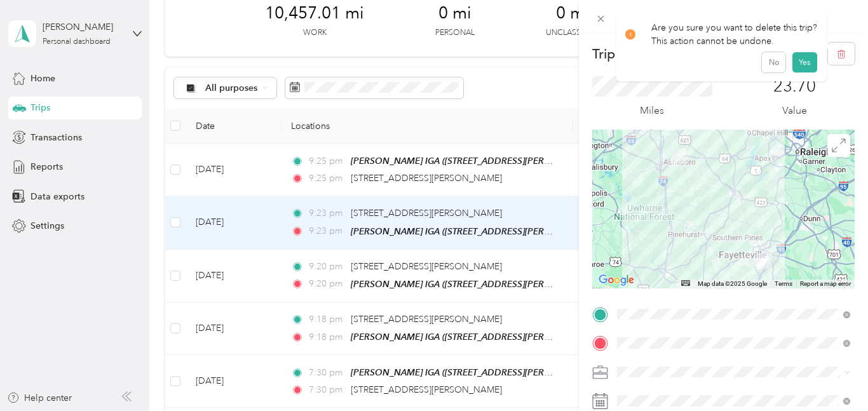 This screenshot has height=411, width=868. I want to click on a: Terms (opens in new tab), so click(783, 283).